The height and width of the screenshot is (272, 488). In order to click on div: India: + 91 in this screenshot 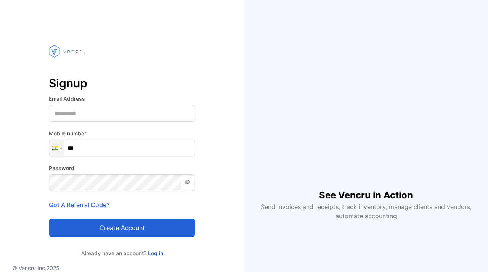, I will do `click(56, 148)`.